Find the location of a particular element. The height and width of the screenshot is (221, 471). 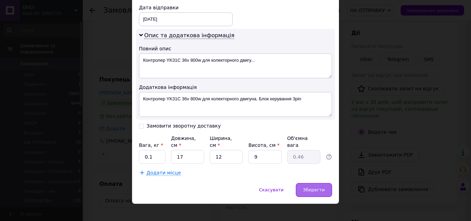

div: Повний опис is located at coordinates (236, 49).